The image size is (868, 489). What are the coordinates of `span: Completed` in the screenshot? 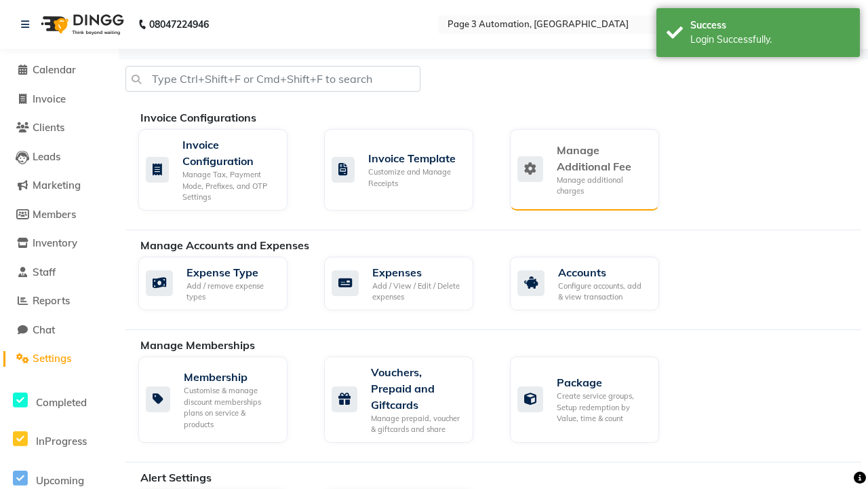 It's located at (61, 402).